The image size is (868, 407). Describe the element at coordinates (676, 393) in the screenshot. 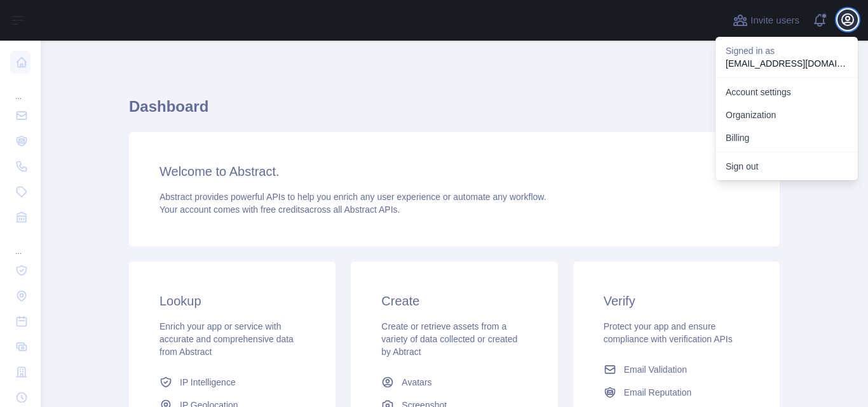

I see `a: Email Reputation` at that location.